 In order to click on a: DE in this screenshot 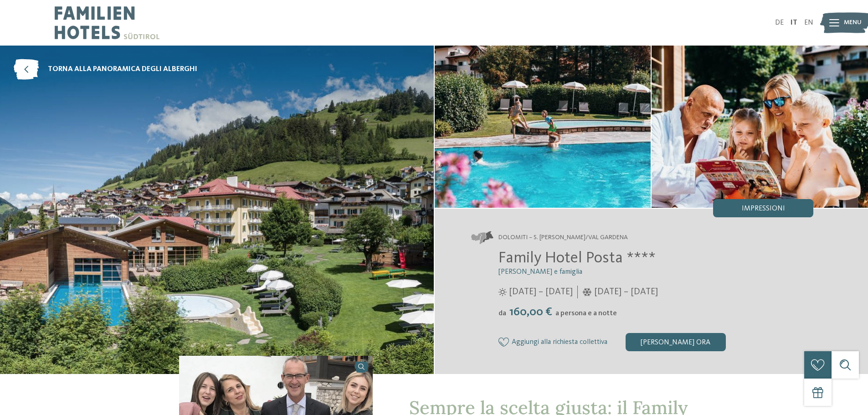, I will do `click(779, 23)`.